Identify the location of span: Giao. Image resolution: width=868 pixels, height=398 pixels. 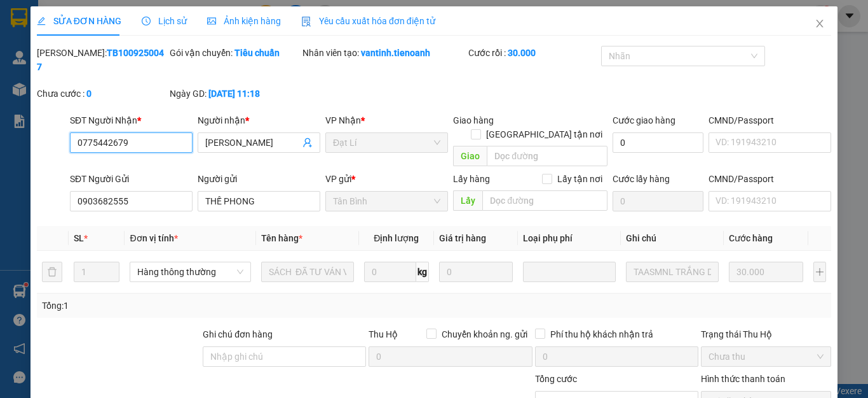
(469, 156).